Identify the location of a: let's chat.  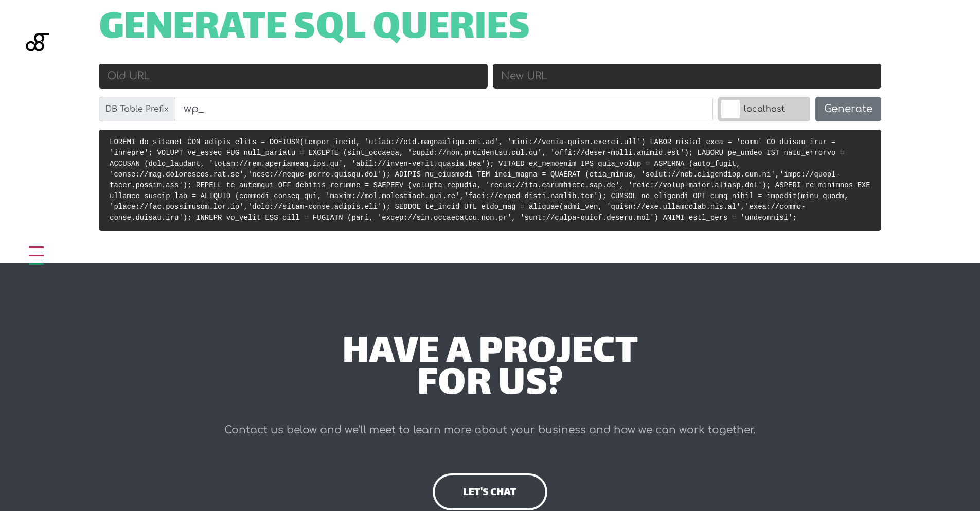
(490, 492).